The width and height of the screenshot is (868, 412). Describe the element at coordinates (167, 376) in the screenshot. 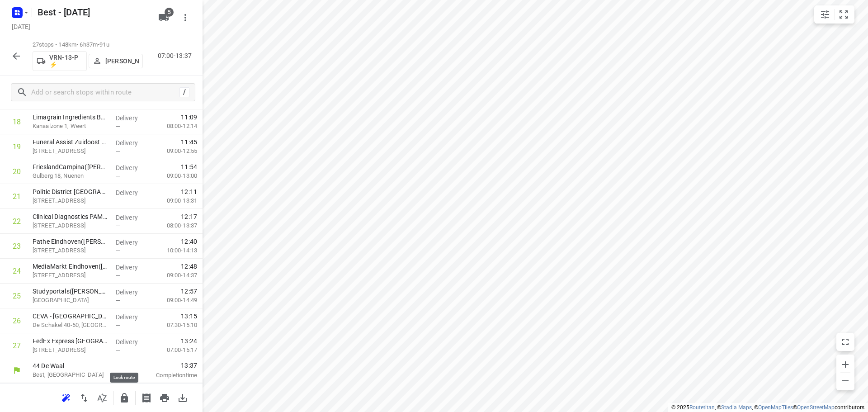

I see `p: Completion time` at that location.